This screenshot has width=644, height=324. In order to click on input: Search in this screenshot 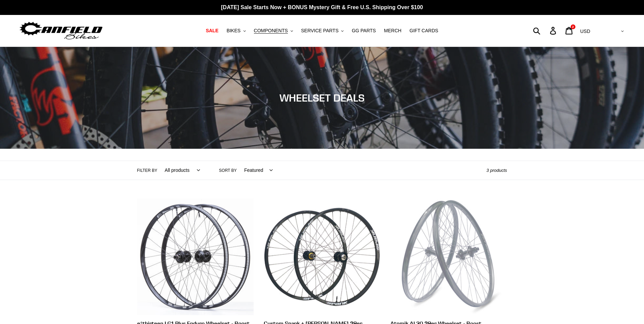, I will do `click(545, 31)`.